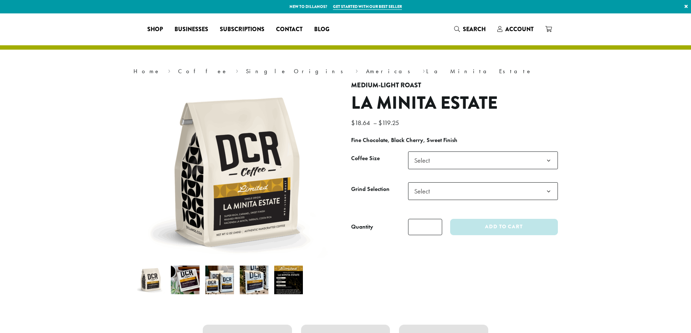  What do you see at coordinates (191, 29) in the screenshot?
I see `span: Businesses` at bounding box center [191, 29].